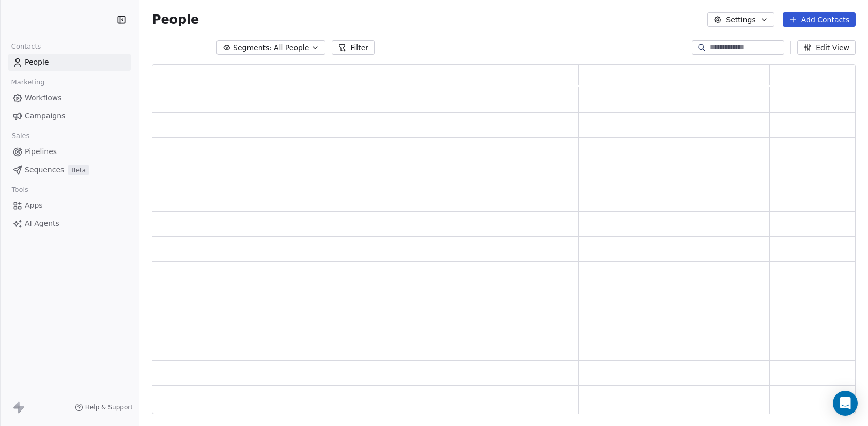 The image size is (868, 426). What do you see at coordinates (45, 116) in the screenshot?
I see `span: Campaigns` at bounding box center [45, 116].